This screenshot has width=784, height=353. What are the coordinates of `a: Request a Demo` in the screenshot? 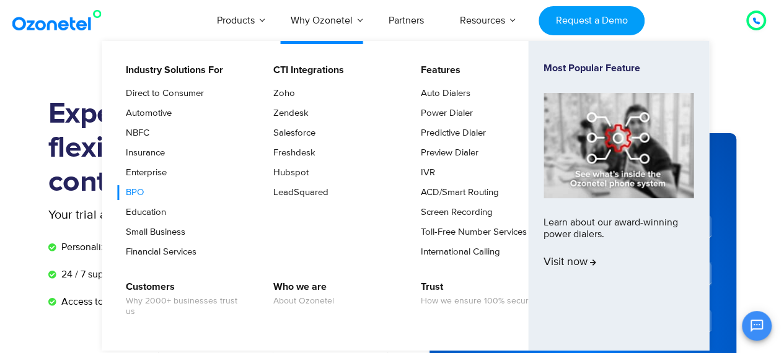 It's located at (591, 20).